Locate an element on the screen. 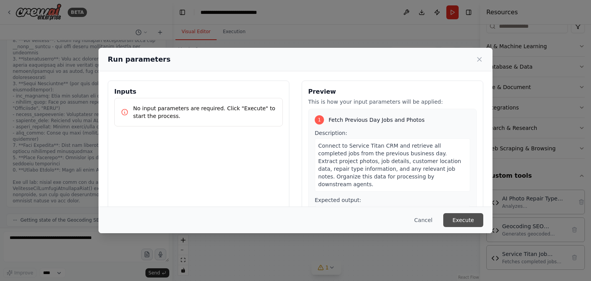 Image resolution: width=591 pixels, height=281 pixels. h2: Run parameters is located at coordinates (139, 59).